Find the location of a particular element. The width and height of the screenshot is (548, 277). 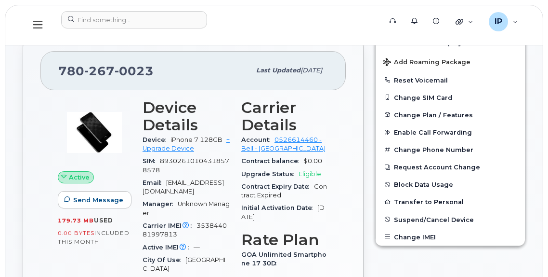

span: 780 is located at coordinates (106, 71).